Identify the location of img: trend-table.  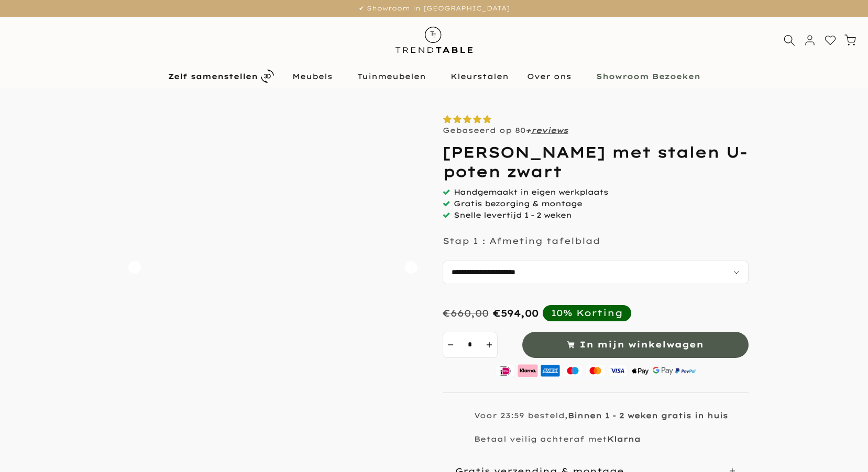
(434, 40).